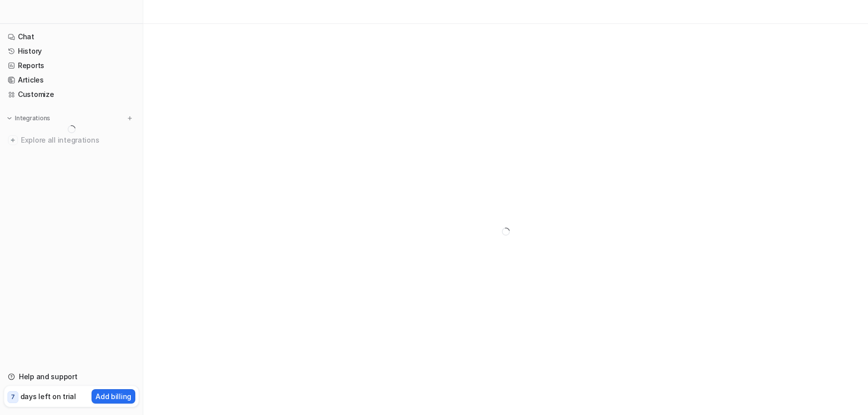 The height and width of the screenshot is (415, 868). Describe the element at coordinates (28, 118) in the screenshot. I see `button: Integrations` at that location.